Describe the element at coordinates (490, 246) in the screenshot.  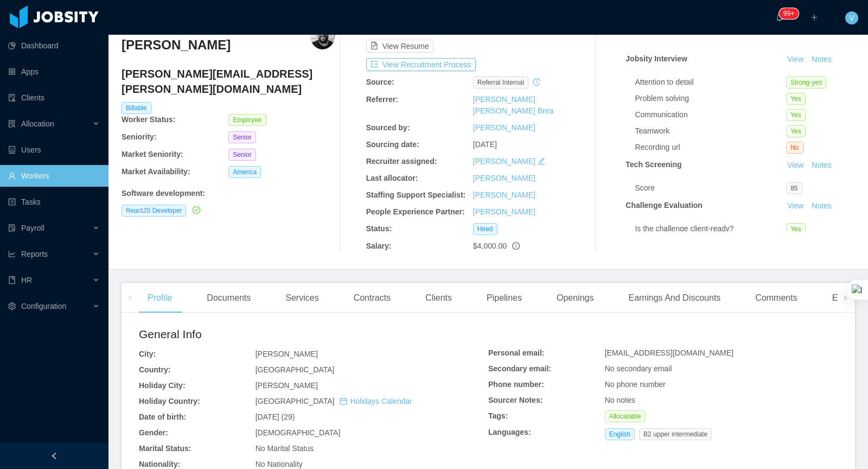
I see `span: $4,000.00` at that location.